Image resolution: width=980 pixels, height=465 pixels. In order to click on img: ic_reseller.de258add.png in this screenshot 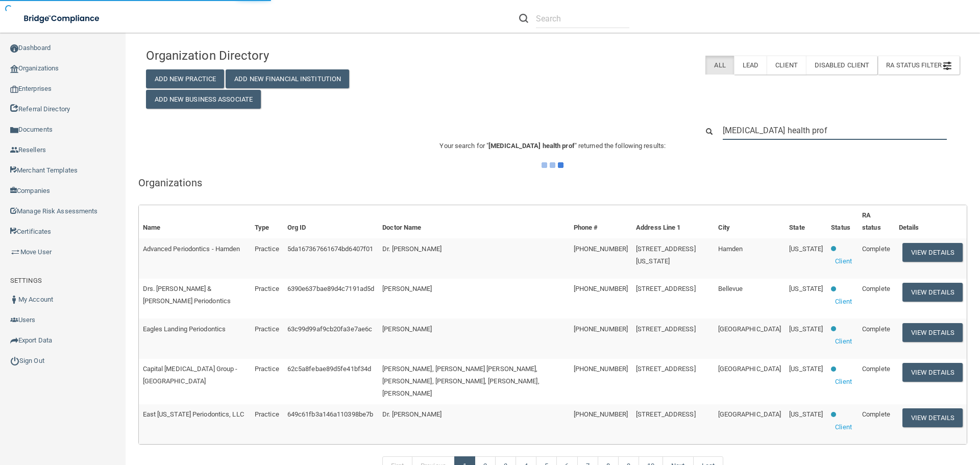, I will do `click(14, 150)`.